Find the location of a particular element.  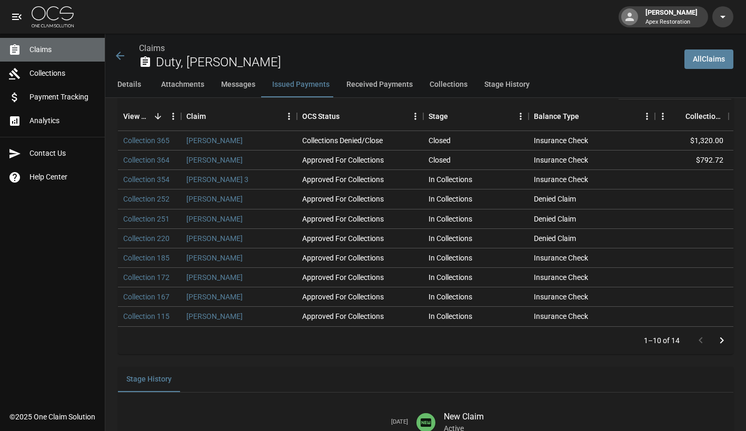

div: $1,320.00 is located at coordinates (692, 141).